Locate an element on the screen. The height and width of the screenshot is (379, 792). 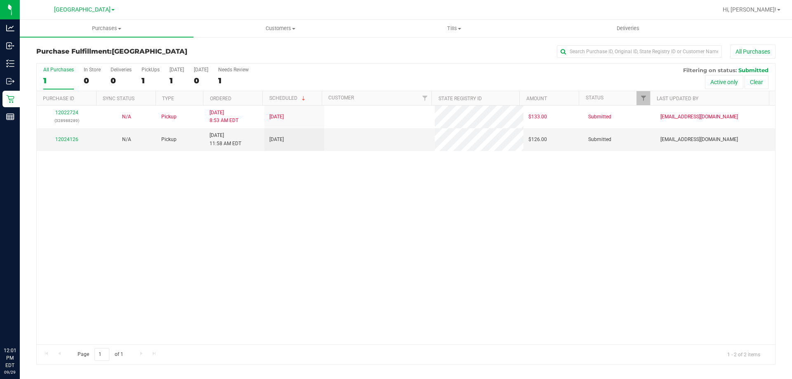
inline-svg: Inbound is located at coordinates (10, 46).